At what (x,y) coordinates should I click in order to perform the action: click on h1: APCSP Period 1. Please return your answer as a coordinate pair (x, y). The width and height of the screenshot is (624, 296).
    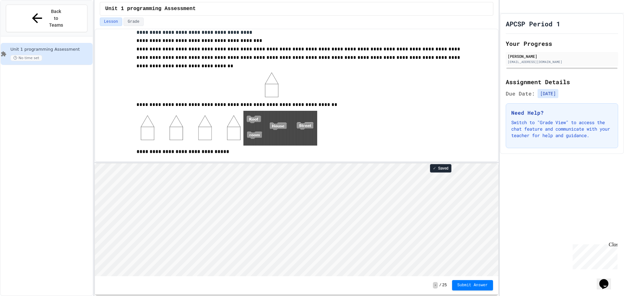
    Looking at the image, I should click on (533, 24).